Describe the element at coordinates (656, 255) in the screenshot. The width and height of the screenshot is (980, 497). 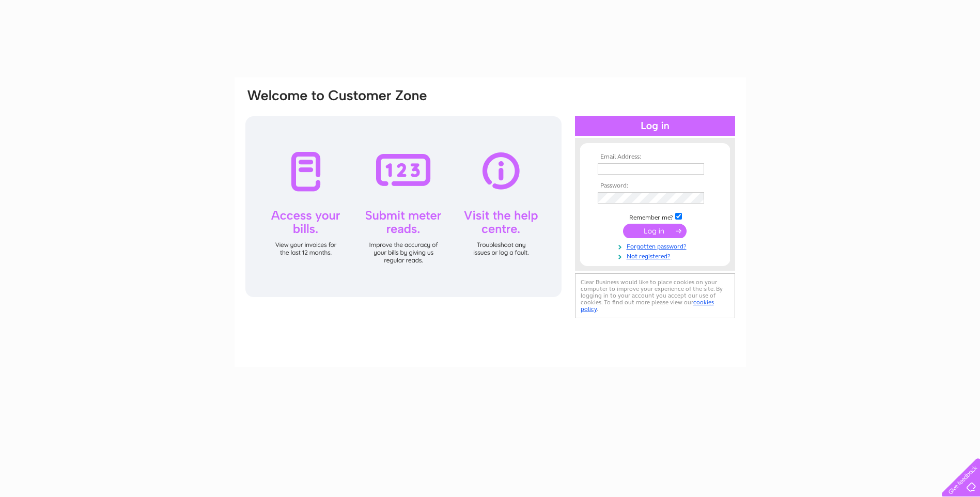
I see `a: Not registered?` at that location.